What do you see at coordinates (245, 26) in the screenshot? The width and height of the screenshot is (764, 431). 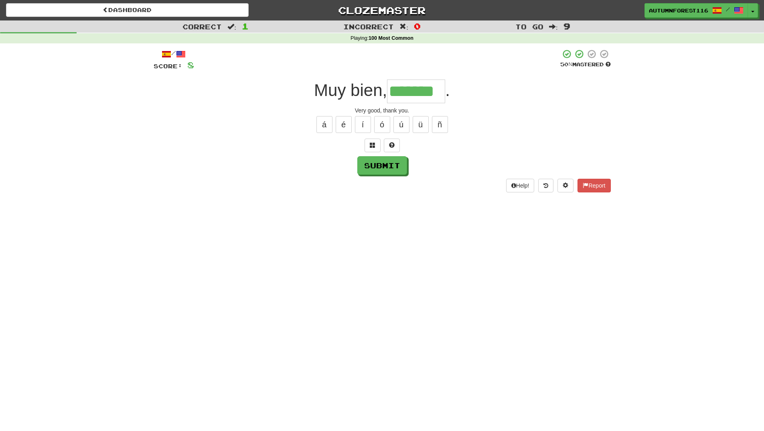 I see `span: 1` at bounding box center [245, 26].